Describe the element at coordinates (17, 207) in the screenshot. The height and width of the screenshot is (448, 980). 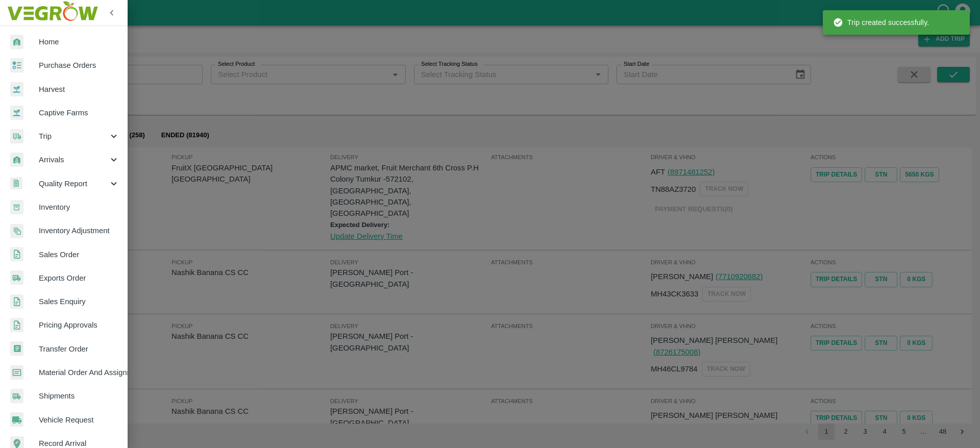
I see `img: whInventory` at that location.